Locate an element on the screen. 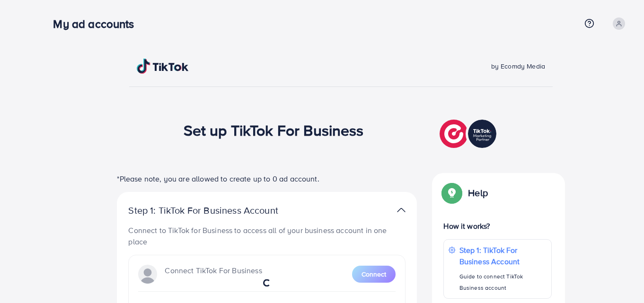  h3: My ad accounts is located at coordinates (97, 24).